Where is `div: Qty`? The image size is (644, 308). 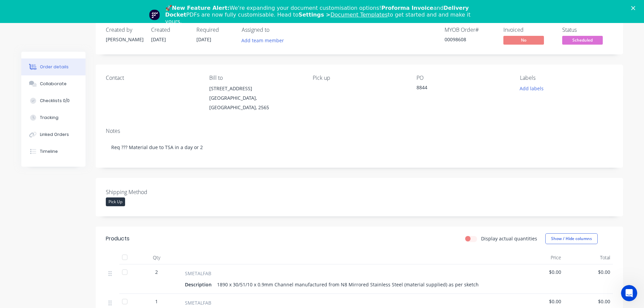
div: Qty is located at coordinates (157, 258).